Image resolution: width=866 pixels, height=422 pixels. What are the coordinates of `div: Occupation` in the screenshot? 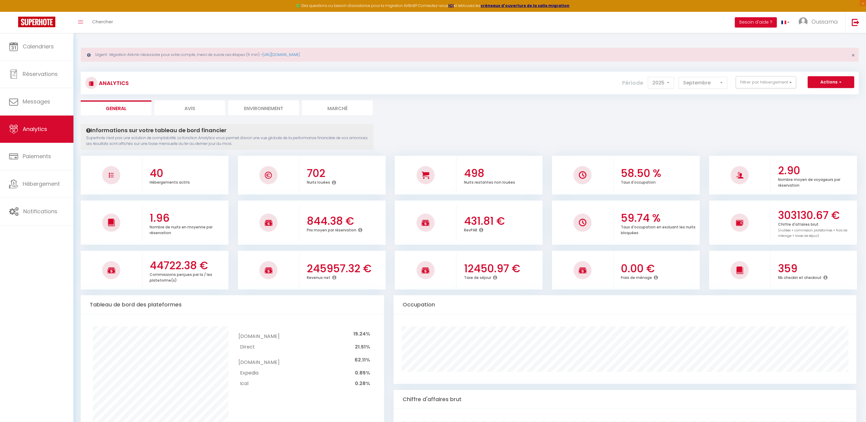 It's located at (625, 304).